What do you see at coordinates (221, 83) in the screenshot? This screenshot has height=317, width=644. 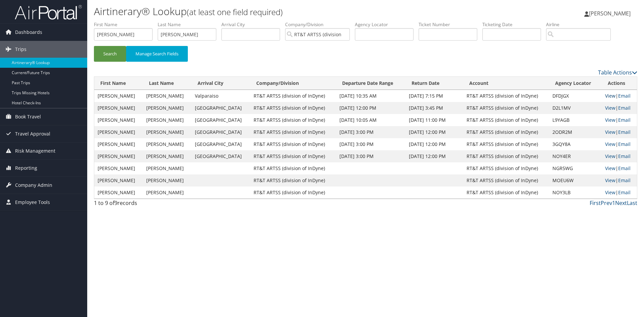 I see `th: Arrival City: activate to sort column ascending` at bounding box center [221, 83].